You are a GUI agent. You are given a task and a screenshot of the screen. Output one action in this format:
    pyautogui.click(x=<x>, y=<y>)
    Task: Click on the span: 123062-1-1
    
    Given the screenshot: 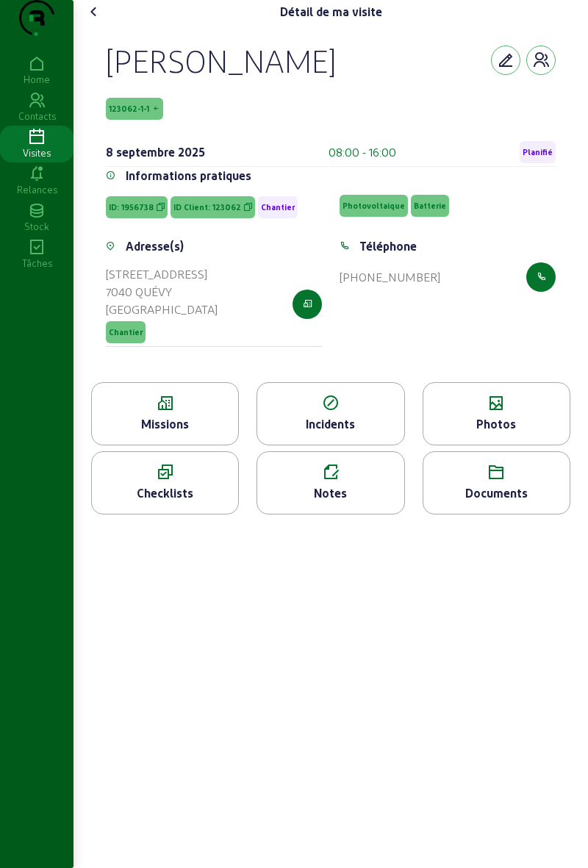 What is the action you would take?
    pyautogui.click(x=128, y=108)
    